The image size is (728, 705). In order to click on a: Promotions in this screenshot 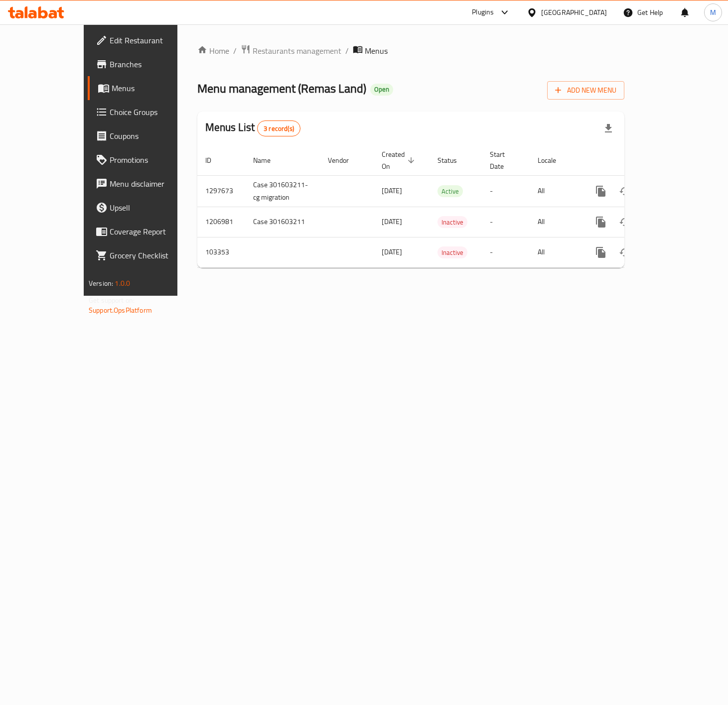, I will do `click(146, 160)`.